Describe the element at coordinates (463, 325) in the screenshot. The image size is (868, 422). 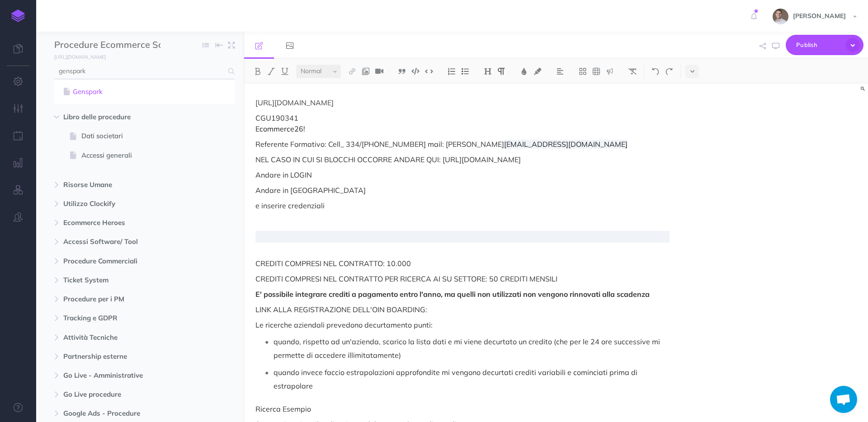
I see `p: Le ricerche aziendali prevedono decurtamento punti:` at that location.